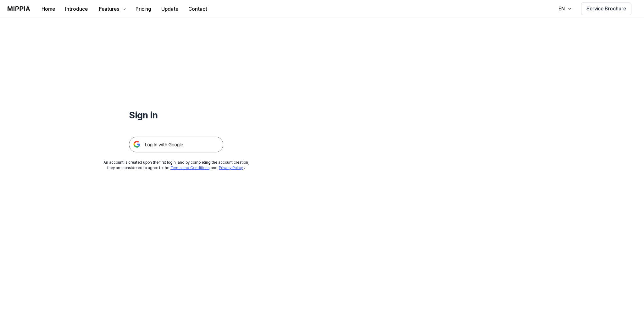  What do you see at coordinates (606, 9) in the screenshot?
I see `button: Service Brochure` at bounding box center [606, 9].